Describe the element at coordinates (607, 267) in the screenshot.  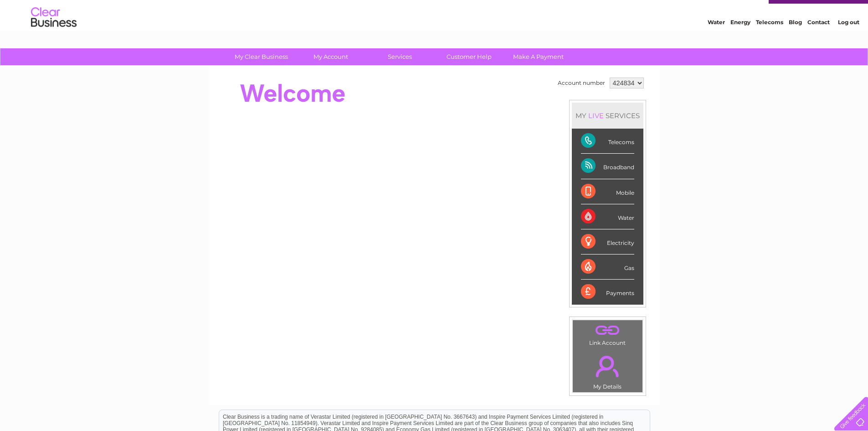
I see `div: Gas` at that location.